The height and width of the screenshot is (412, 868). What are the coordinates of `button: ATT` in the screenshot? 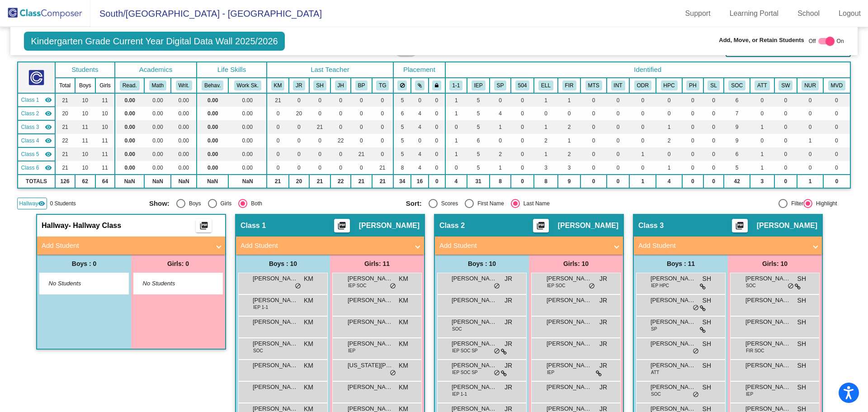 It's located at (762, 85).